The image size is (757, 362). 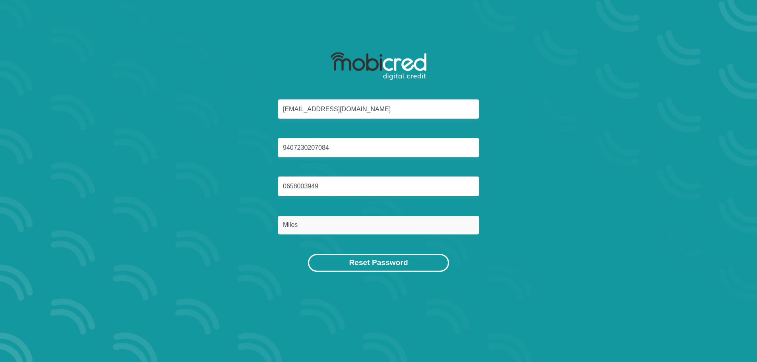 What do you see at coordinates (378, 263) in the screenshot?
I see `button: Reset Password` at bounding box center [378, 263].